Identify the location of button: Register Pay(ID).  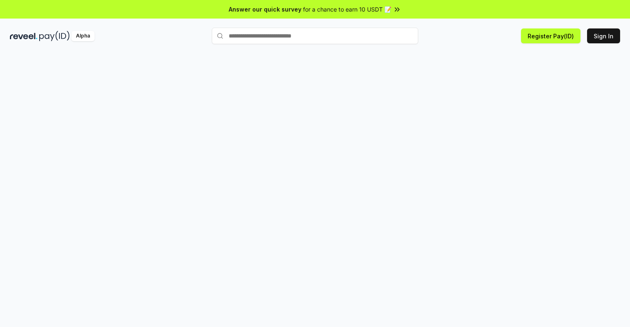
(551, 36).